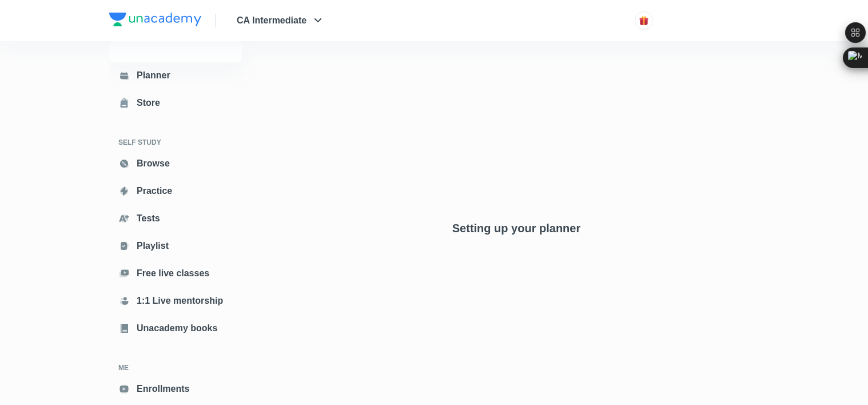  I want to click on a: Browse, so click(176, 164).